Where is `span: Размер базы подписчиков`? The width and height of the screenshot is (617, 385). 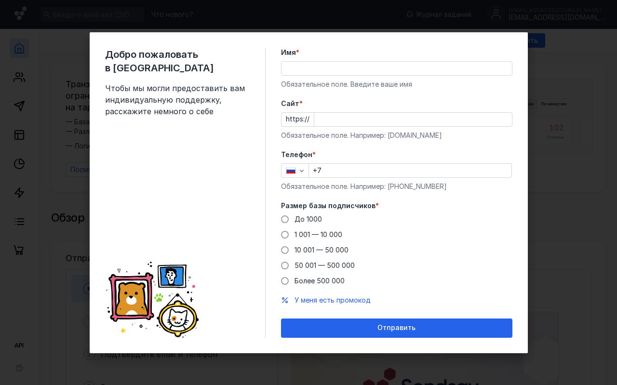
span: Размер базы подписчиков is located at coordinates (328, 206).